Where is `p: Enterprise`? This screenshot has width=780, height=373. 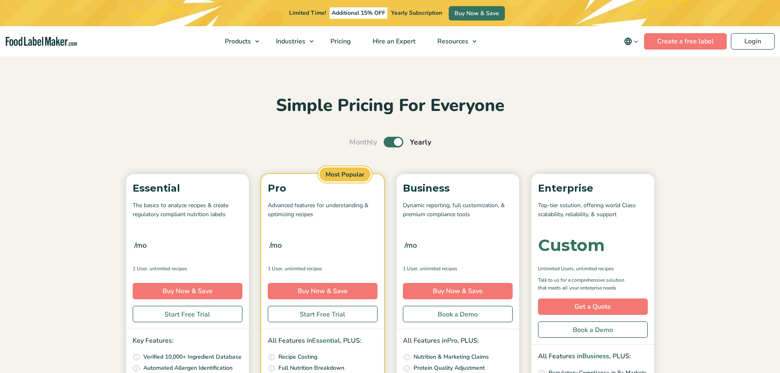
p: Enterprise is located at coordinates (593, 188).